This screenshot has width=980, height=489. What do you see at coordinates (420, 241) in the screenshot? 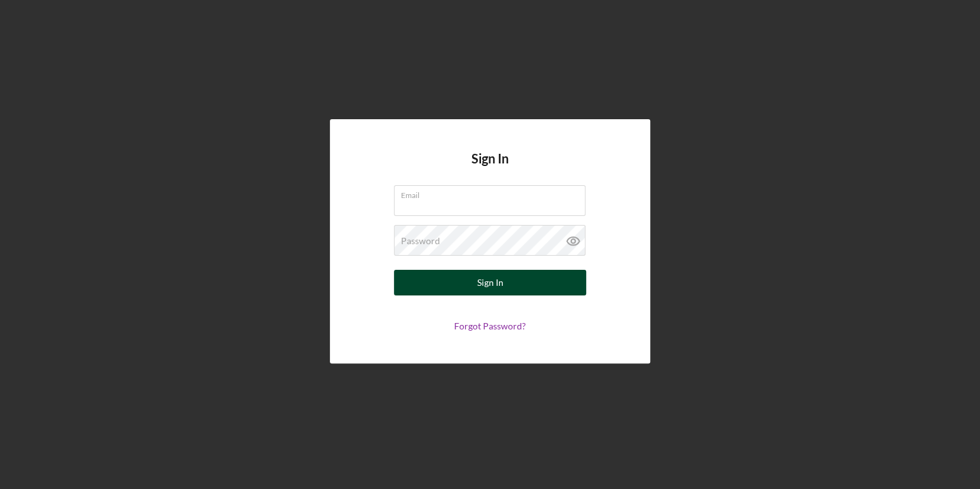
I see `label: Password` at bounding box center [420, 241].